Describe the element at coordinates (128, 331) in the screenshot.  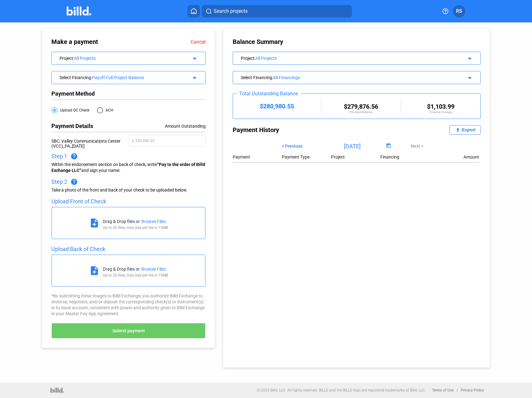
I see `span: Submit payment` at that location.